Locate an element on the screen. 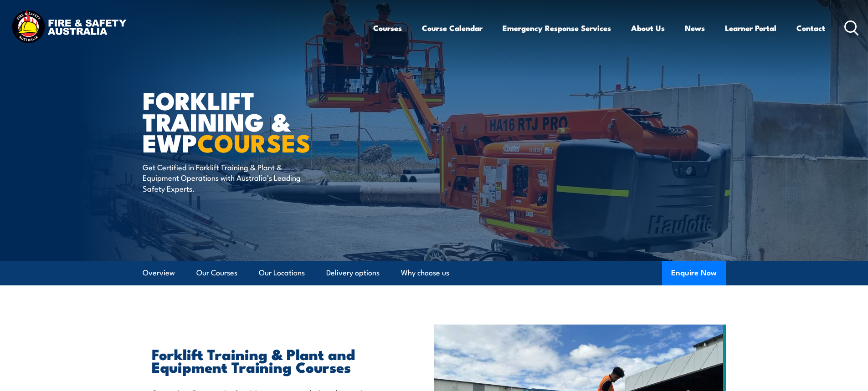 This screenshot has height=391, width=868. h2: Forklift Training & Plant and Equipment Training Courses is located at coordinates (272, 360).